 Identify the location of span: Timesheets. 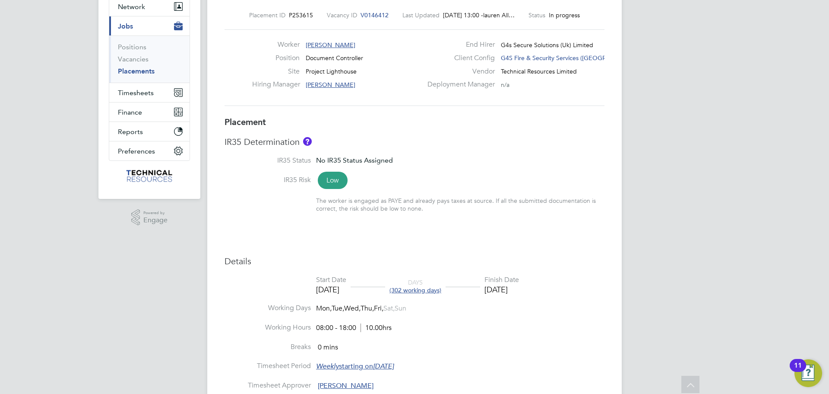
(136, 92).